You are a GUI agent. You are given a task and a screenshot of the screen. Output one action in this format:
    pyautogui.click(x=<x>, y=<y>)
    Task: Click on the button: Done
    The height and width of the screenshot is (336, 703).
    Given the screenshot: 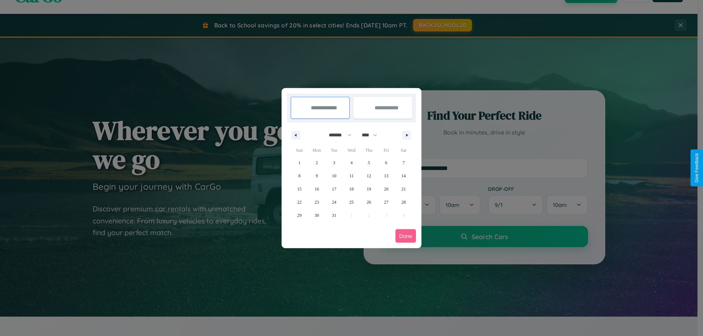 What is the action you would take?
    pyautogui.click(x=406, y=236)
    